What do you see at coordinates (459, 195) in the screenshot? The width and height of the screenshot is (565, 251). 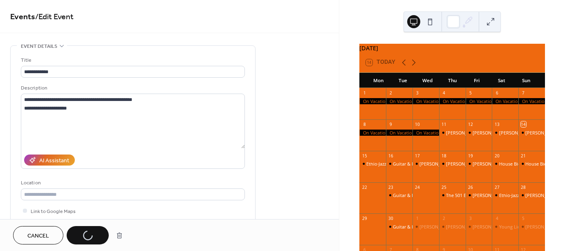 I see `div: The 501 East` at bounding box center [459, 195].